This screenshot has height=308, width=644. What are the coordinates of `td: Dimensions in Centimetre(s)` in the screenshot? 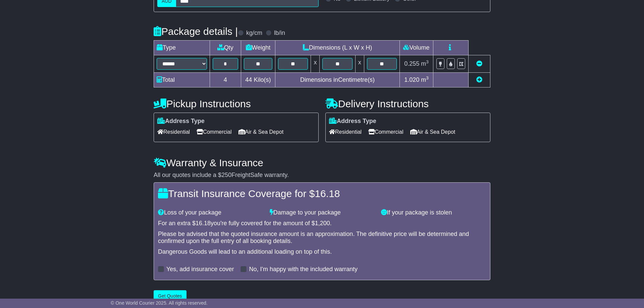 It's located at (337, 80).